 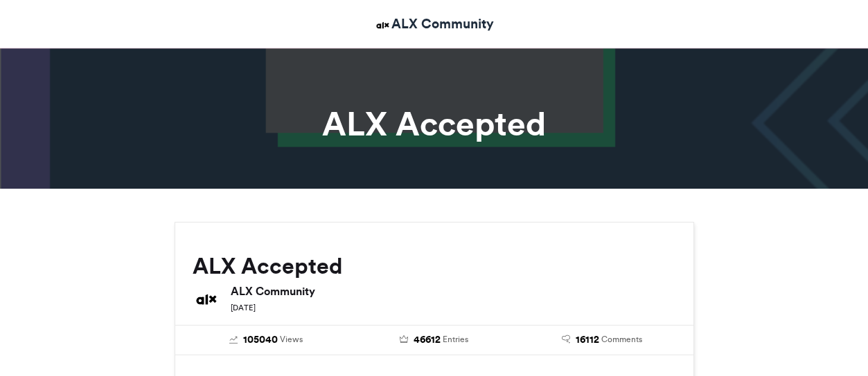 I want to click on span: Comments, so click(x=621, y=340).